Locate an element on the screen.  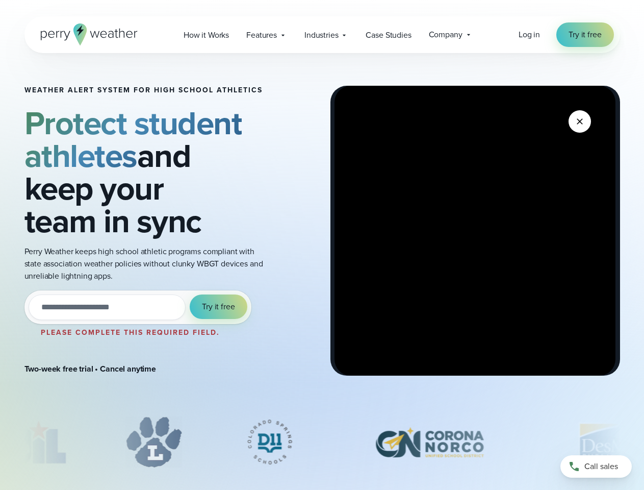
h2: and keep your team in sync is located at coordinates (144, 172).